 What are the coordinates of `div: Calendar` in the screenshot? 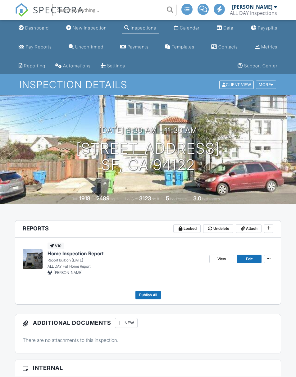 It's located at (189, 28).